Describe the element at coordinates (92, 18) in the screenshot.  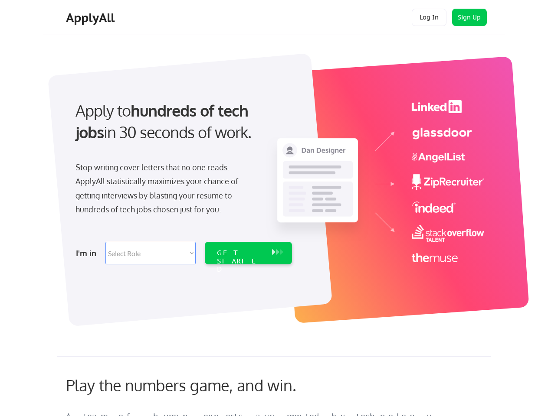
I see `div: ApplyAll` at that location.